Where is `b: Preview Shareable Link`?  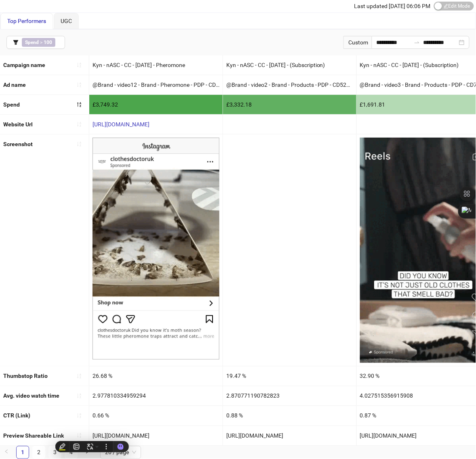 b: Preview Shareable Link is located at coordinates (34, 436).